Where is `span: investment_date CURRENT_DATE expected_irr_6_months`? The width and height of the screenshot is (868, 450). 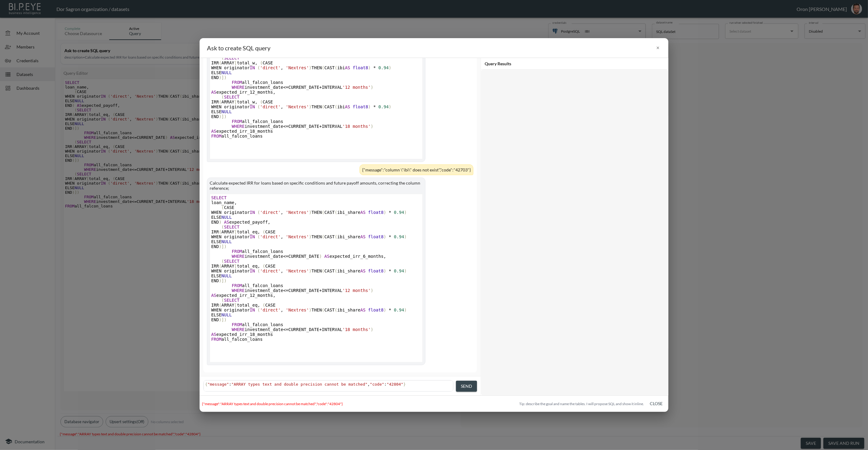 span: investment_date CURRENT_DATE expected_irr_6_months is located at coordinates (298, 256).